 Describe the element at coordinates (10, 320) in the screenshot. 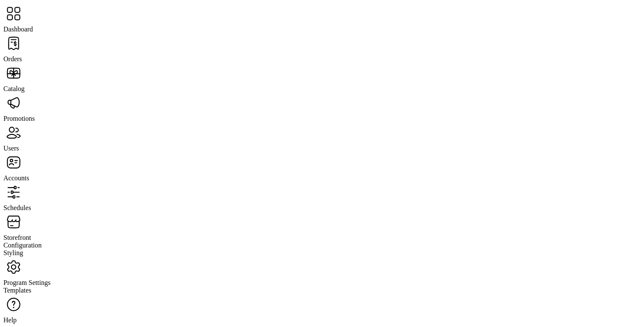

I see `span: Help` at that location.